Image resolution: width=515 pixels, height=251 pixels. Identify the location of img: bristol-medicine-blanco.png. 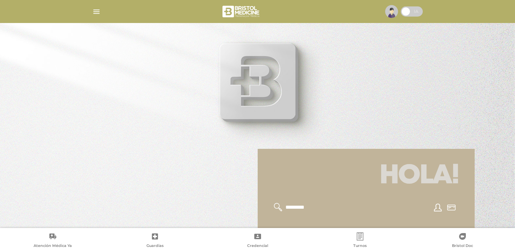
(241, 12).